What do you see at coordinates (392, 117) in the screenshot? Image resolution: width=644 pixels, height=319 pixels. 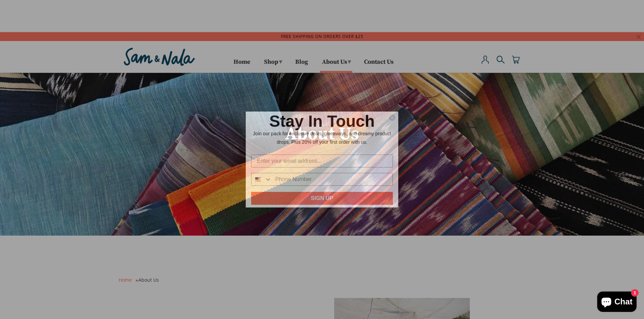 I see `button: Close dialog` at bounding box center [392, 117].